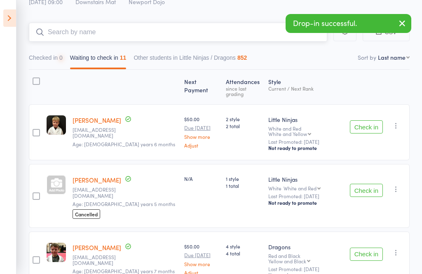  Describe the element at coordinates (86, 214) in the screenshot. I see `span: Cancelled` at that location.